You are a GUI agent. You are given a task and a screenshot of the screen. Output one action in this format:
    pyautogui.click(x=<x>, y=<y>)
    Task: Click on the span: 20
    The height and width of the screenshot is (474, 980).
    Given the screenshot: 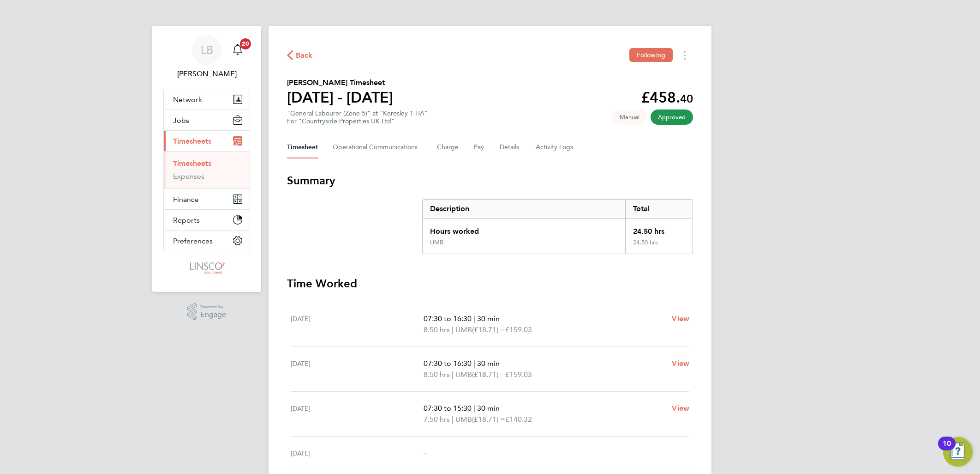 What is the action you would take?
    pyautogui.click(x=245, y=44)
    